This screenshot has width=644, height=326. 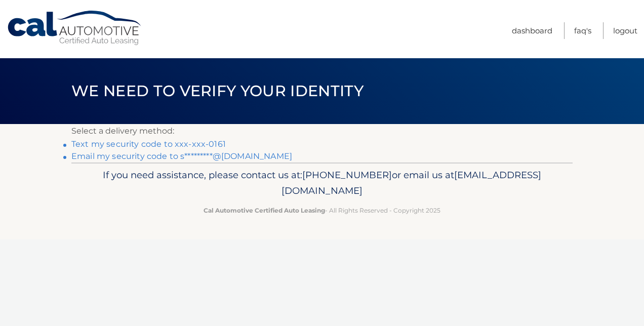 I want to click on a: Logout, so click(x=625, y=30).